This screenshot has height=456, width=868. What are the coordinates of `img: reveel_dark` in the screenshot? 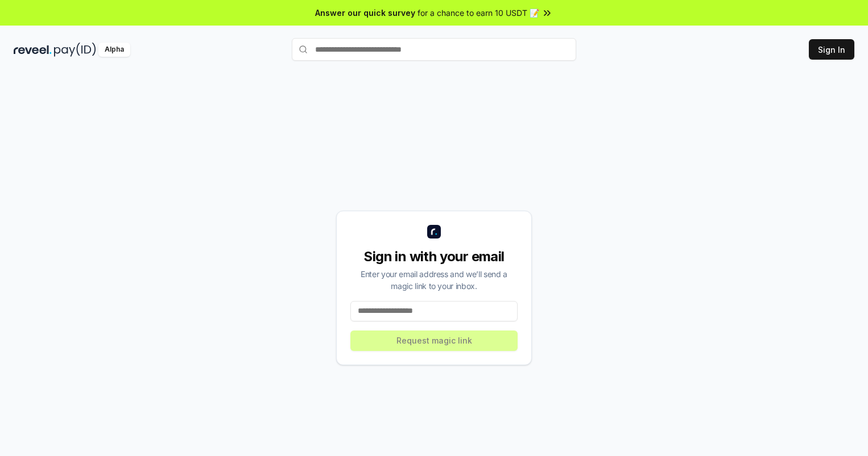 It's located at (33, 49).